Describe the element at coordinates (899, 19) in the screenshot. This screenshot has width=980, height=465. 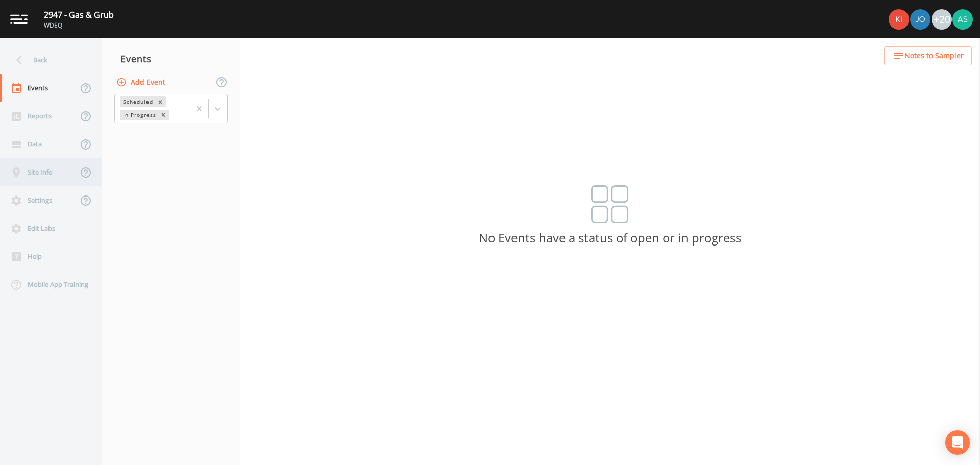
I see `img: 90c1b0c37970a682c16f0c9ace18ad6c` at that location.